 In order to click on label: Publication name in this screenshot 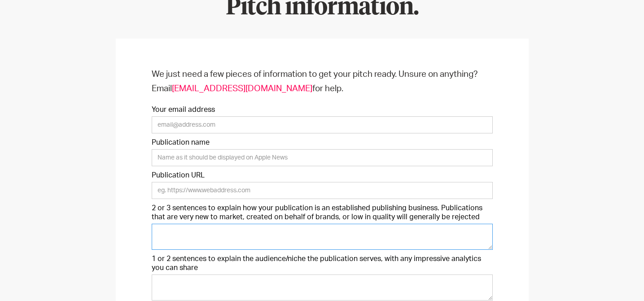, I will do `click(322, 142)`.